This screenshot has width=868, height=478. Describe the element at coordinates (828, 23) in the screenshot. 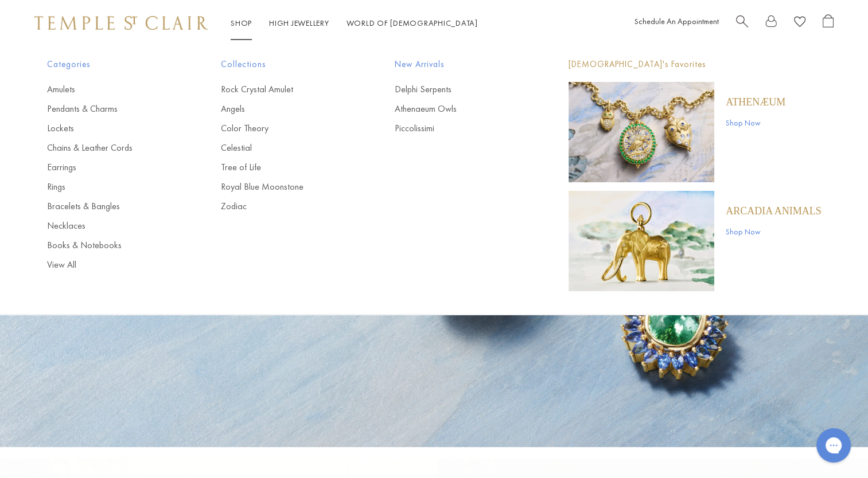

I see `a: Open Shopping Bag` at that location.